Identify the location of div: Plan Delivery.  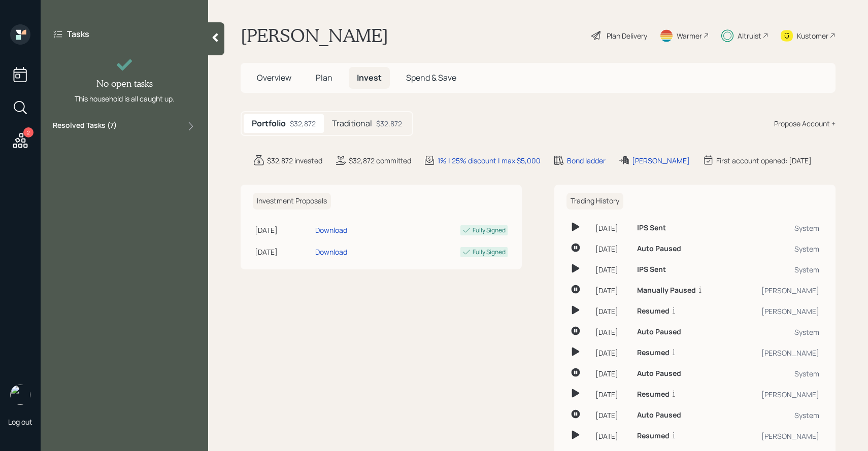
(627, 35).